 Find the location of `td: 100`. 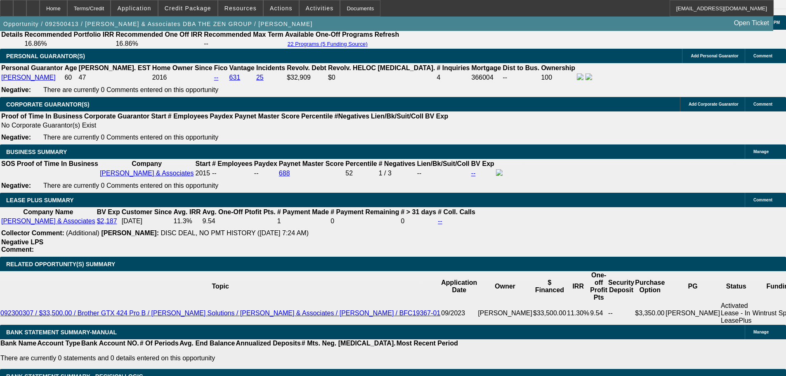

td: 100 is located at coordinates (557, 78).